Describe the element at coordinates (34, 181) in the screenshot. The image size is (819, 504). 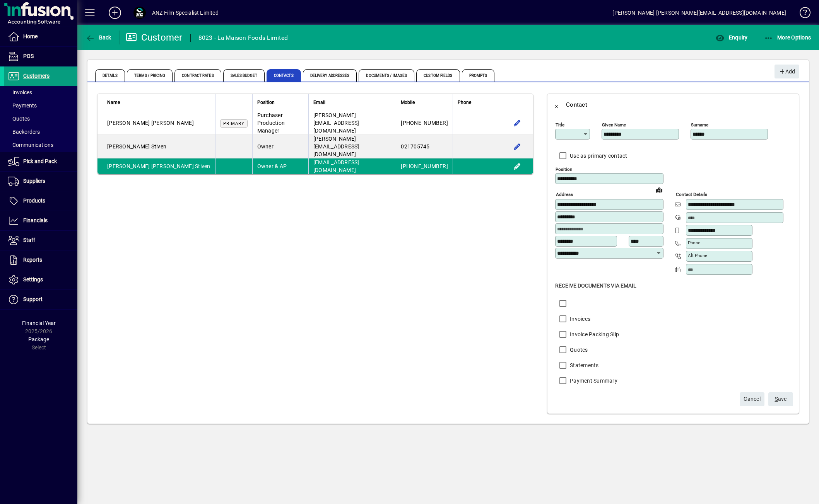
I see `span: Suppliers` at that location.